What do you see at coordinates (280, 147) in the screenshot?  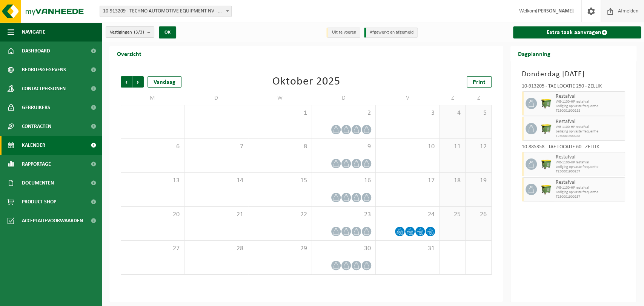 I see `span: 8` at bounding box center [280, 147].